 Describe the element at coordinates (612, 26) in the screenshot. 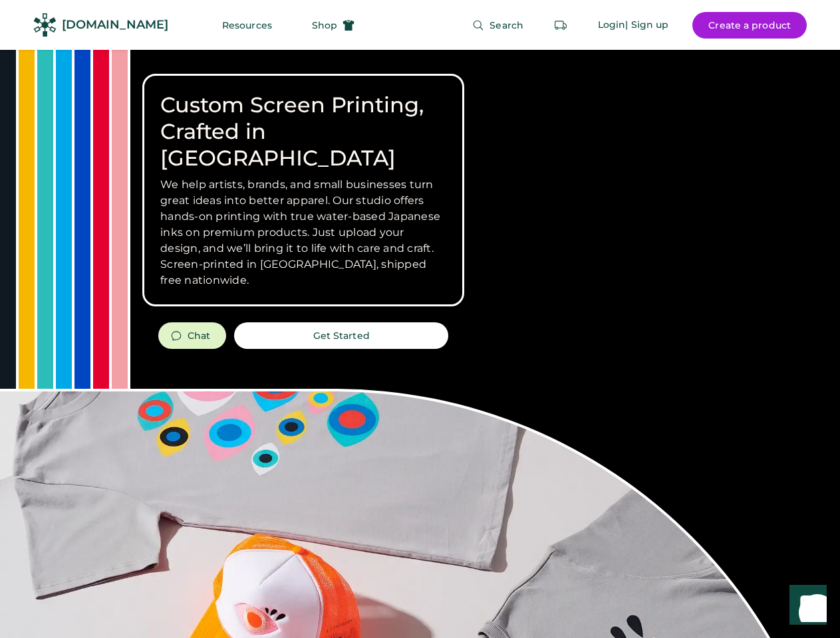

I see `div: Login` at that location.